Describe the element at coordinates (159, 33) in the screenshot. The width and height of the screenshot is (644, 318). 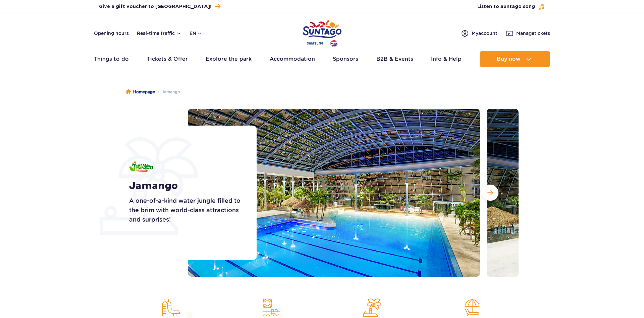
I see `button: Real-time traffic` at that location.